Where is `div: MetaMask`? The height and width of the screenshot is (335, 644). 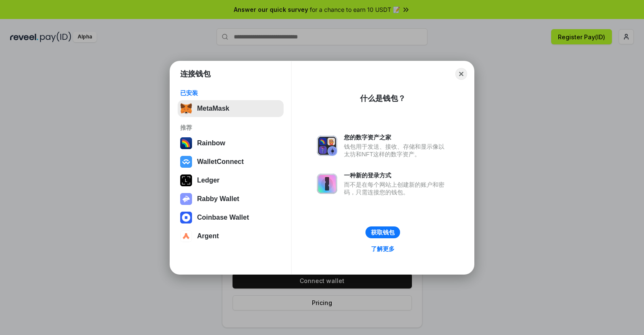
div: MetaMask is located at coordinates (213, 109).